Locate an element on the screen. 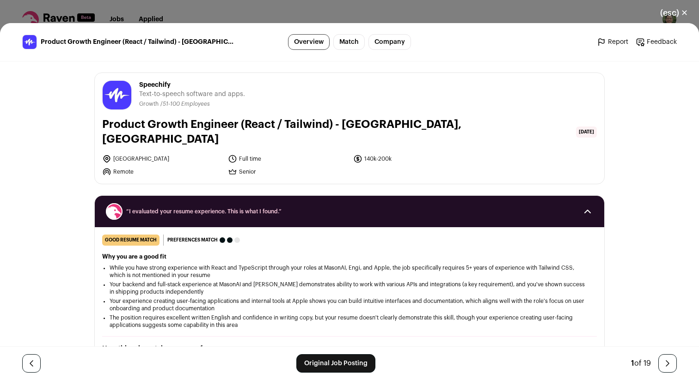  a: Original Job Posting is located at coordinates (335, 364).